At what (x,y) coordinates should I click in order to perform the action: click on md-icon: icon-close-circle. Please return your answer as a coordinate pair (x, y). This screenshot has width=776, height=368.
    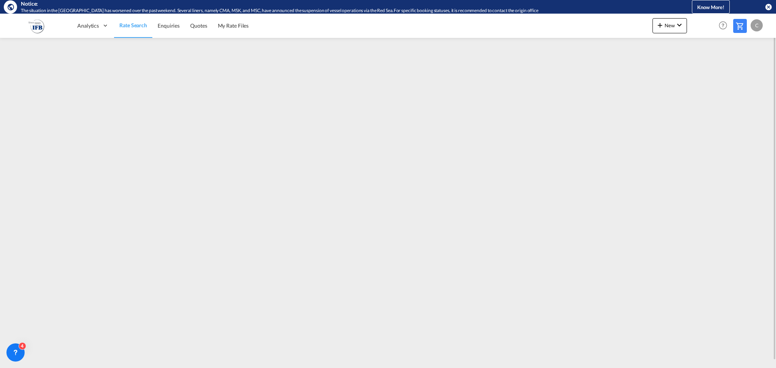
    Looking at the image, I should click on (768, 7).